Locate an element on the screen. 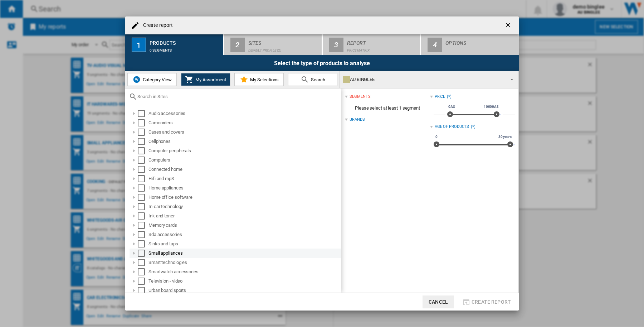  ng-md-icon: getI18NText('BUTTONS.CLOSE_DIALOG') is located at coordinates (509, 26).